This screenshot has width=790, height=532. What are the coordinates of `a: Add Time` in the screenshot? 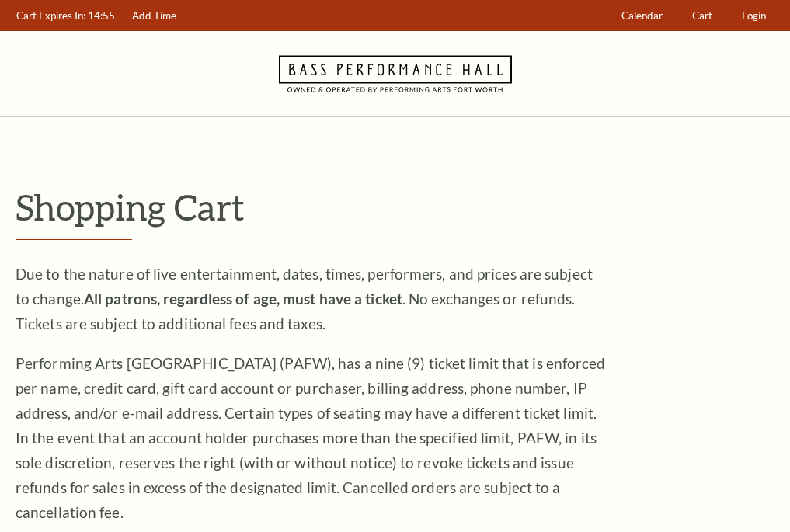 It's located at (155, 16).